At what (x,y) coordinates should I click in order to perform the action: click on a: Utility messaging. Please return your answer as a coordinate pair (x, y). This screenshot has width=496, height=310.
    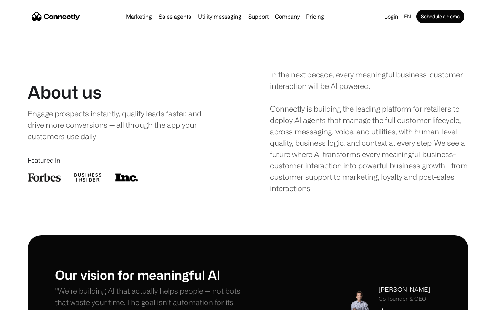
    Looking at the image, I should click on (220, 17).